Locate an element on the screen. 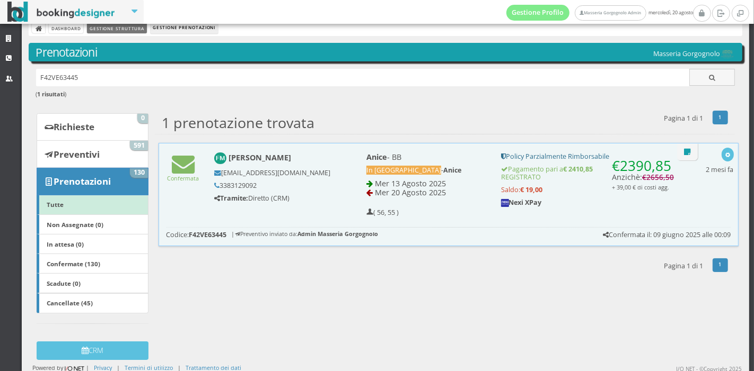 The height and width of the screenshot is (371, 754). b: Scadute (0) is located at coordinates (64, 284).